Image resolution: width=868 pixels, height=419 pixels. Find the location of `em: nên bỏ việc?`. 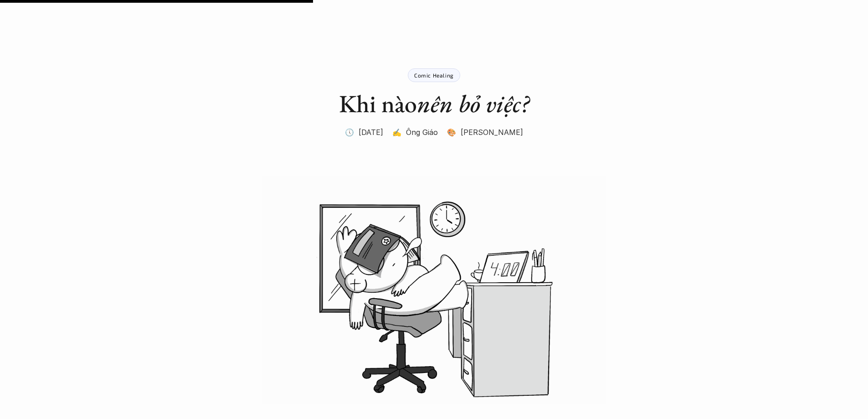

em: nên bỏ việc? is located at coordinates (473, 104).